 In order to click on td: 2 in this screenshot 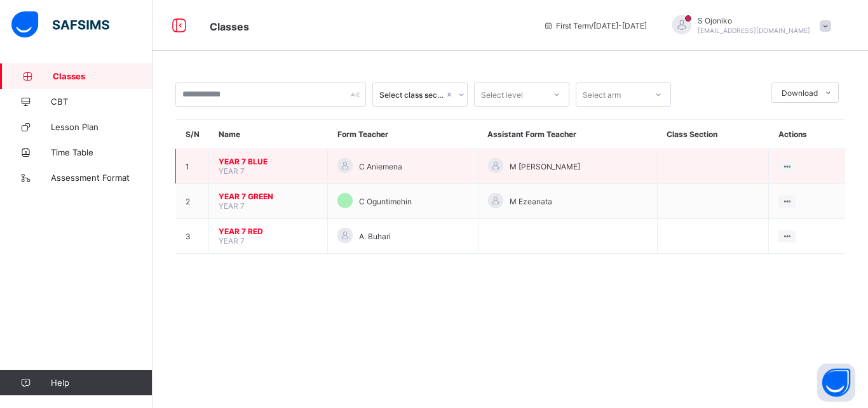, I will do `click(192, 201)`.